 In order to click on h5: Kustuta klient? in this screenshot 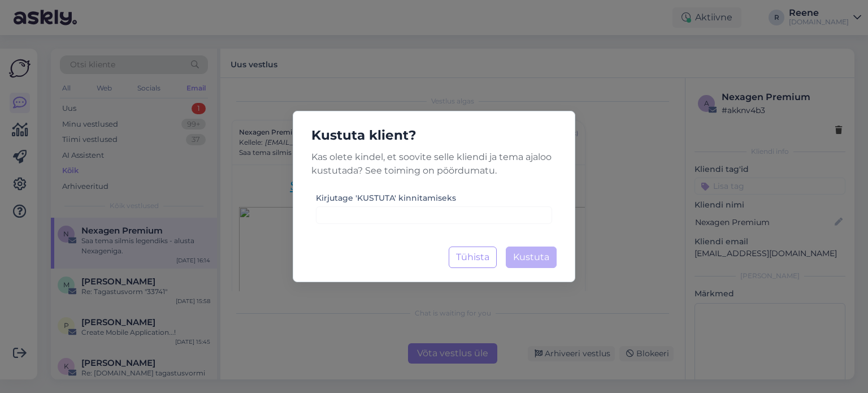, I will do `click(434, 135)`.